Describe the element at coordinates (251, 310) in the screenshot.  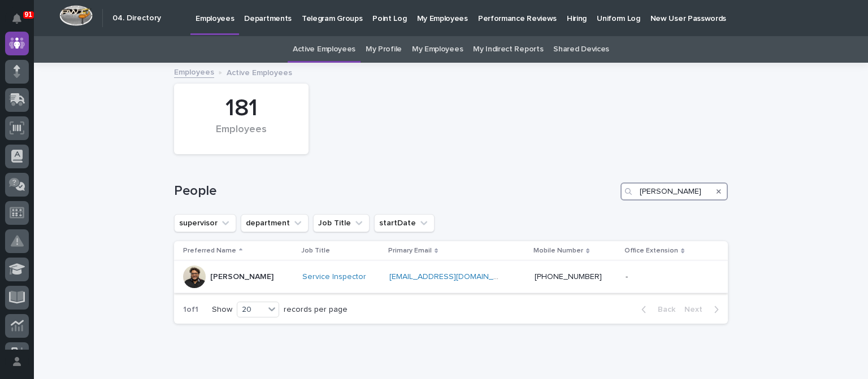
I see `div: 20` at that location.